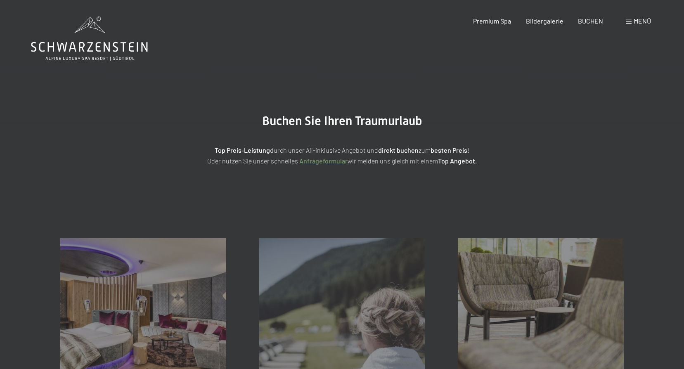 The height and width of the screenshot is (369, 684). Describe the element at coordinates (449, 150) in the screenshot. I see `strong: besten Preis` at that location.